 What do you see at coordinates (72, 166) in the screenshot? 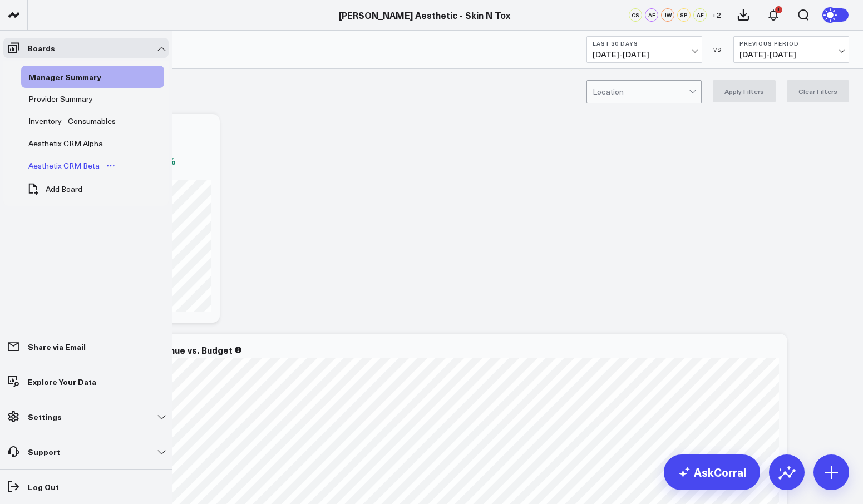
I see `a: Aesthetix CRM BetaOpen board menu` at bounding box center [72, 166].